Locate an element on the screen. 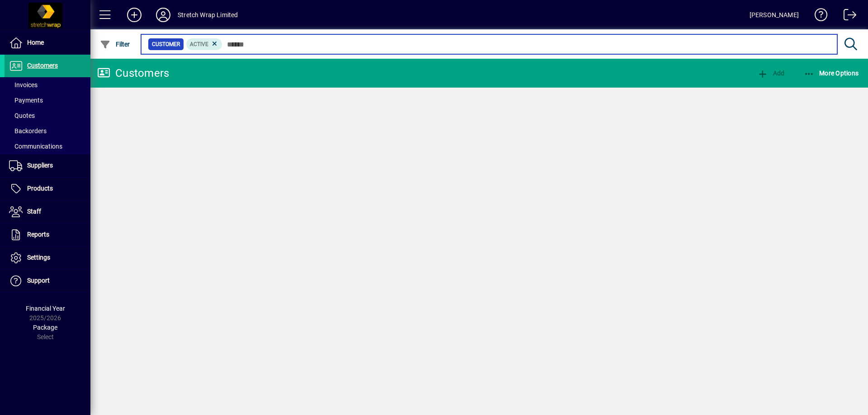 The height and width of the screenshot is (415, 868). button: Filter is located at coordinates (114, 44).